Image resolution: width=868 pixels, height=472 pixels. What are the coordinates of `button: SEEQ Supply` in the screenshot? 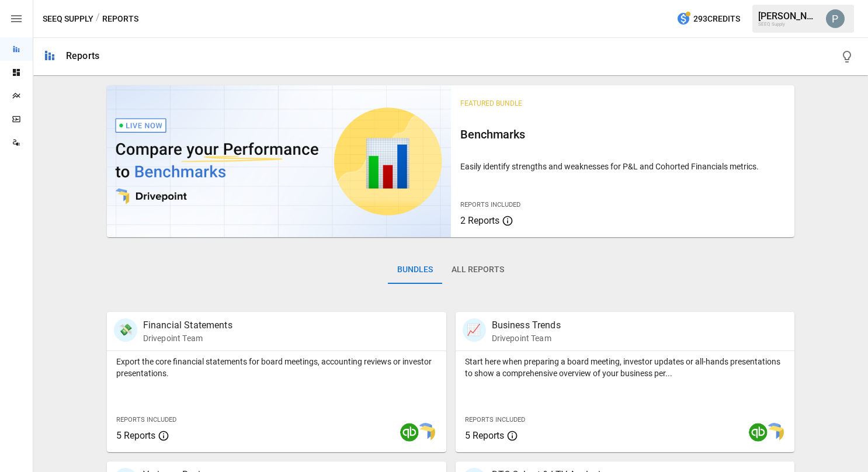 It's located at (68, 18).